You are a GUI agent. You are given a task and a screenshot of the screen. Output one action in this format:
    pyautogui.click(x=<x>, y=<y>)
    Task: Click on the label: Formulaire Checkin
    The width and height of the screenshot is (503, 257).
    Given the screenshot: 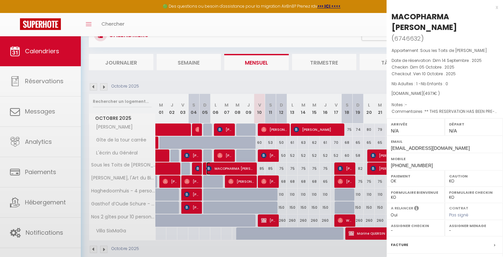 What is the action you would take?
    pyautogui.click(x=473, y=192)
    